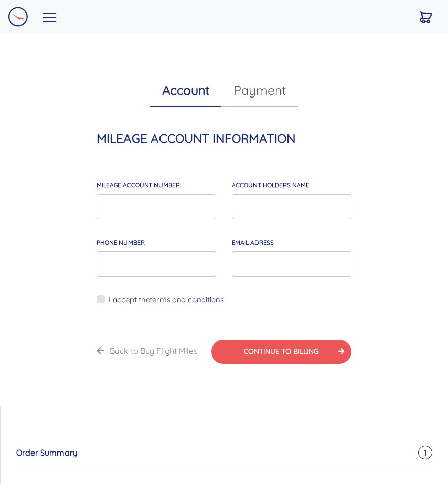 The width and height of the screenshot is (448, 484). I want to click on label: account holders NAME, so click(270, 185).